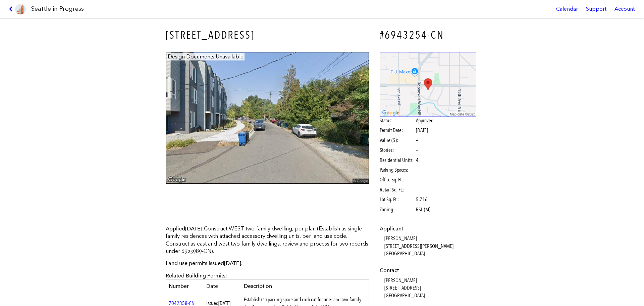 The image size is (644, 306). Describe the element at coordinates (397, 200) in the screenshot. I see `span: Lot Sq. Ft.:` at that location.